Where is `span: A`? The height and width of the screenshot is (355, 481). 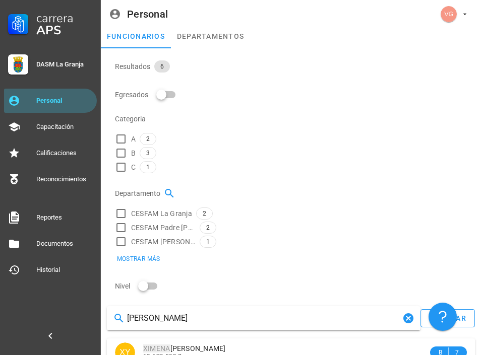 span: A is located at coordinates (133, 139).